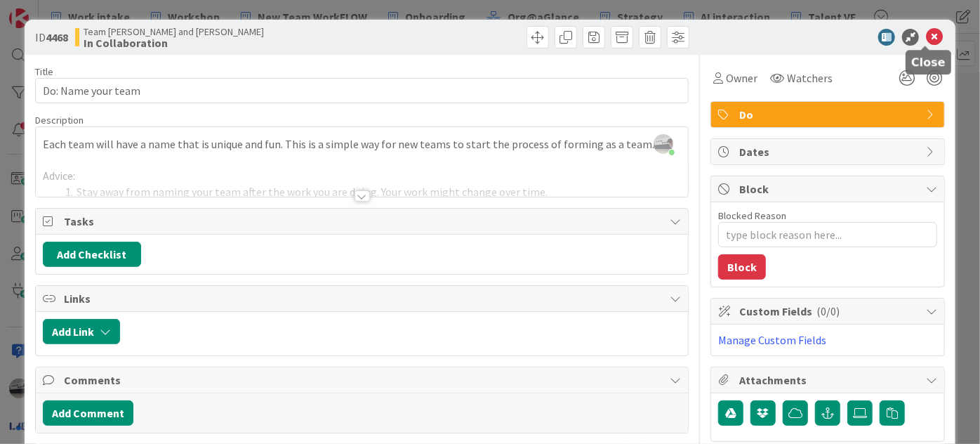 This screenshot has width=980, height=444. Describe the element at coordinates (829, 152) in the screenshot. I see `span: Dates` at that location.